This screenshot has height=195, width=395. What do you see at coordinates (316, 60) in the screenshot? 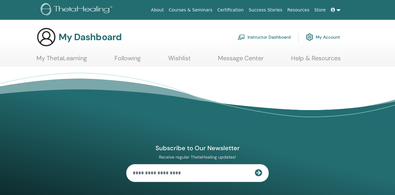
I see `a: Help & Resources` at bounding box center [316, 60].